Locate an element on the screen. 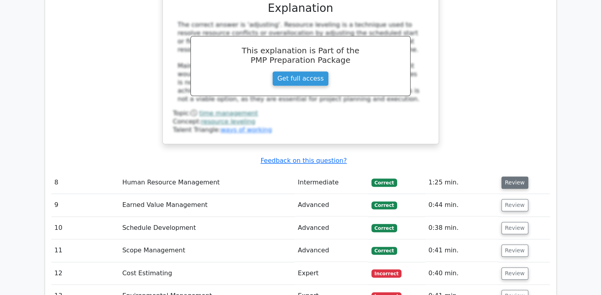 This screenshot has height=295, width=601. a: Feedback on this question? is located at coordinates (303, 160).